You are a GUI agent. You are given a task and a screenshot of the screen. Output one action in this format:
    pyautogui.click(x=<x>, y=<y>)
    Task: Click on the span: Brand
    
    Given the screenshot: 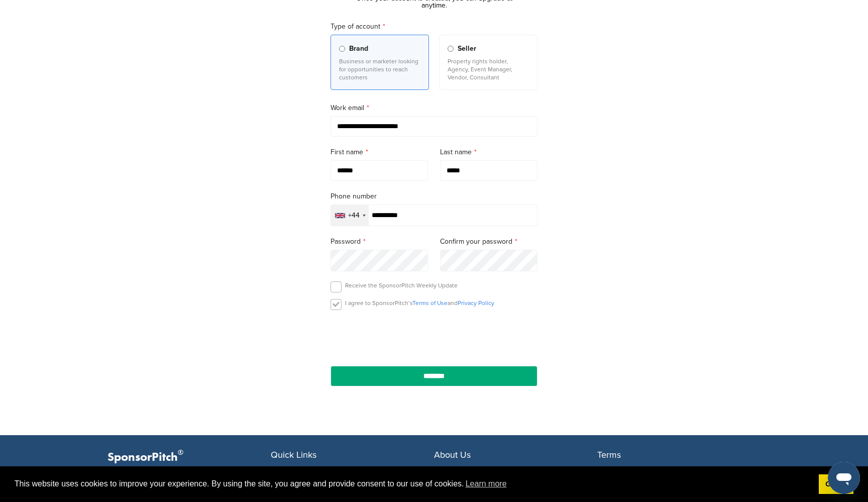 What is the action you would take?
    pyautogui.click(x=358, y=48)
    